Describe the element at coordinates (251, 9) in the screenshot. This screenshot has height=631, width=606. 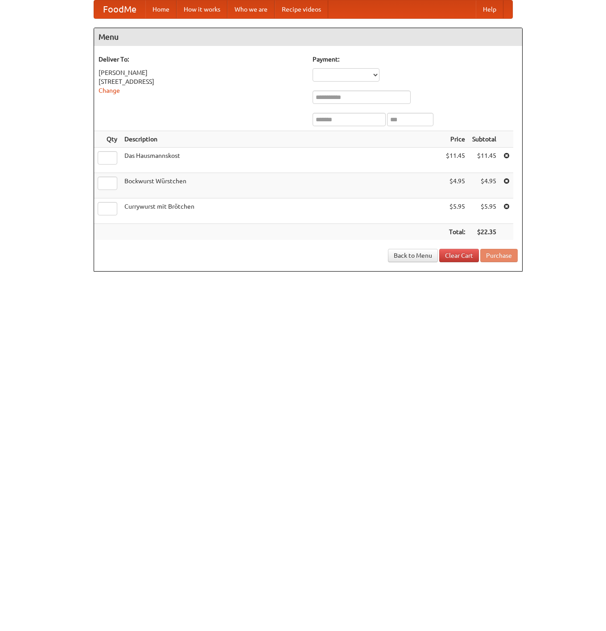
I see `a: Who we are` at that location.